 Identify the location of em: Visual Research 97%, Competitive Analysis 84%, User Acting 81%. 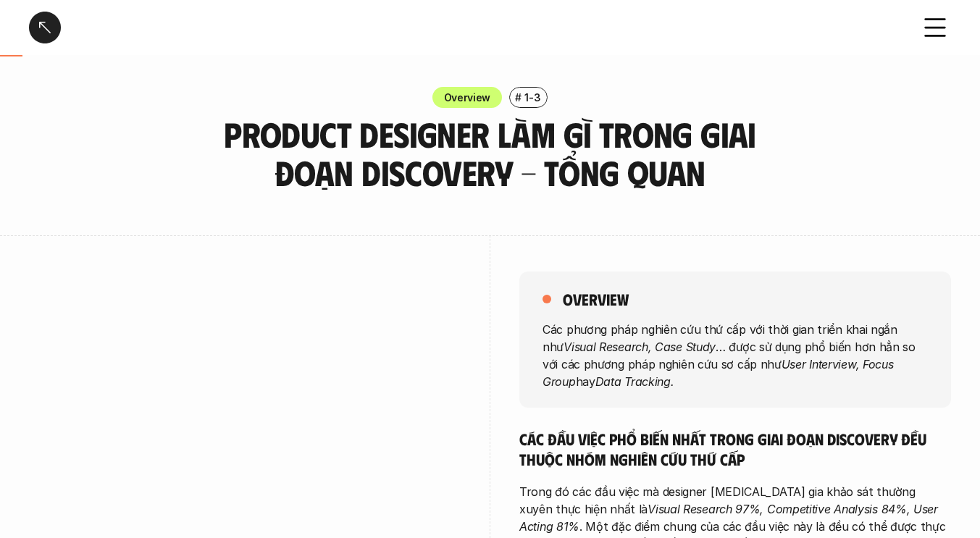
(730, 518).